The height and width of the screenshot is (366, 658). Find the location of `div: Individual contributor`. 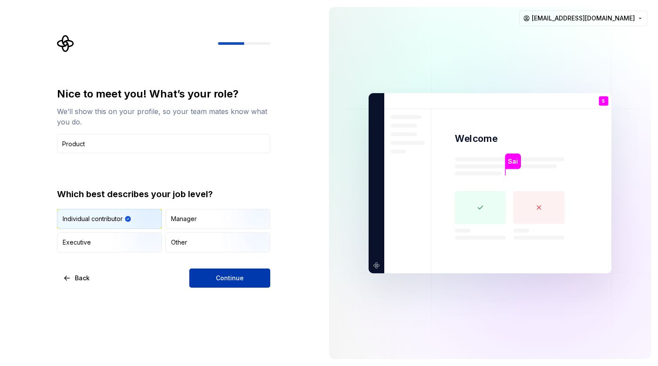

div: Individual contributor is located at coordinates (93, 219).